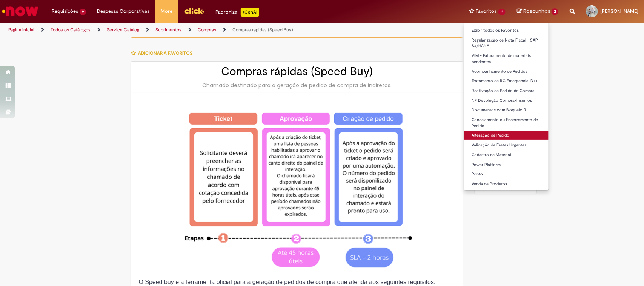 Image resolution: width=644 pixels, height=286 pixels. Describe the element at coordinates (506, 110) in the screenshot. I see `a: Documentos com Bloqueio R` at that location.